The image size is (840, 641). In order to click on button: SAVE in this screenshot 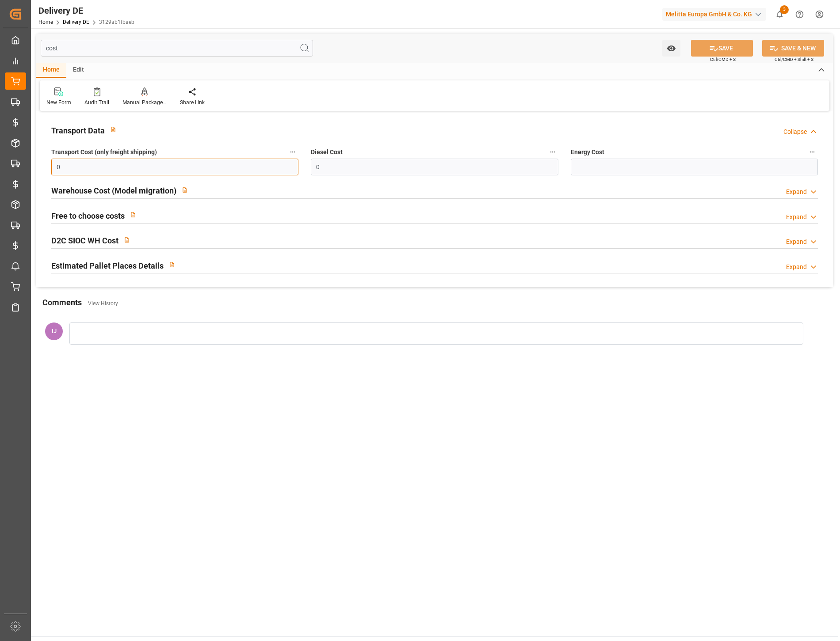, I will do `click(722, 48)`.